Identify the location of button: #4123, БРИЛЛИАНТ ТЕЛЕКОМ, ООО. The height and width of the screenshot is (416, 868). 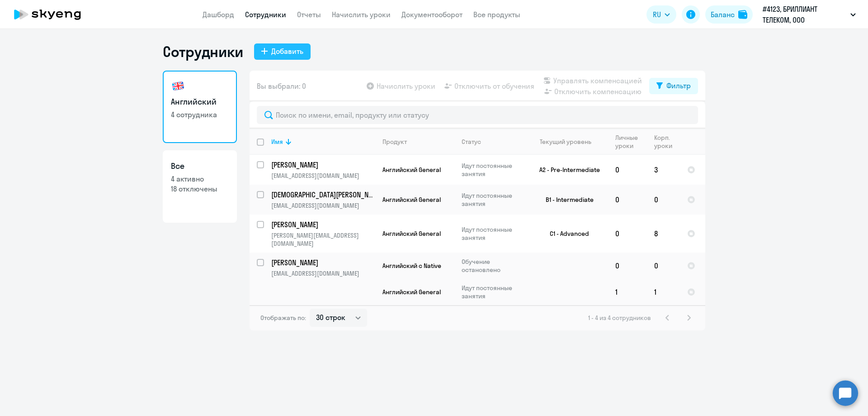
(810, 15).